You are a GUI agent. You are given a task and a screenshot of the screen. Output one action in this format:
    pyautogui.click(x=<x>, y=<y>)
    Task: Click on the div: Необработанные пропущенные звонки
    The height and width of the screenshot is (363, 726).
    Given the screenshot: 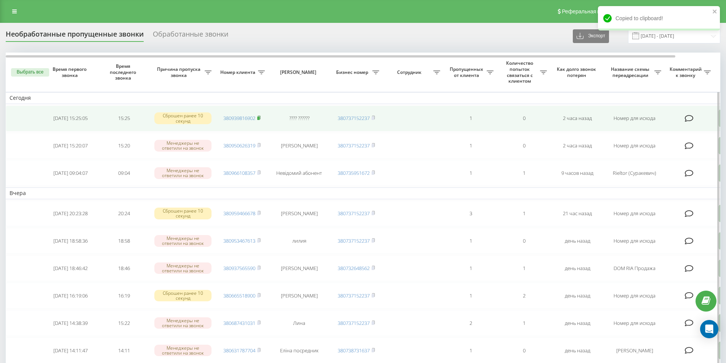 What is the action you would take?
    pyautogui.click(x=75, y=36)
    